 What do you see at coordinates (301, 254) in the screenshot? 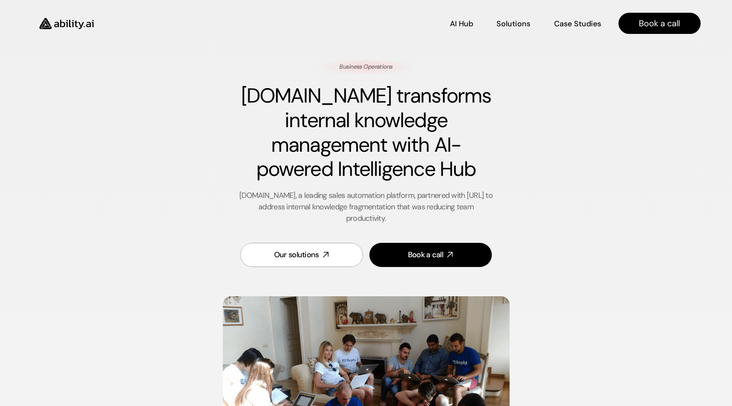
I see `a: Our solutions` at bounding box center [301, 254].